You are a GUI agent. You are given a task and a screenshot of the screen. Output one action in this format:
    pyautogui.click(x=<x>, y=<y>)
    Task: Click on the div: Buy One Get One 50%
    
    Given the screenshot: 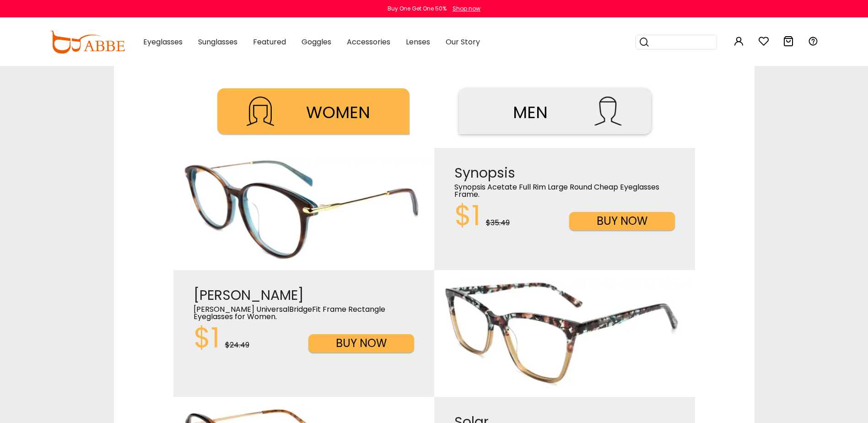 What is the action you would take?
    pyautogui.click(x=417, y=9)
    